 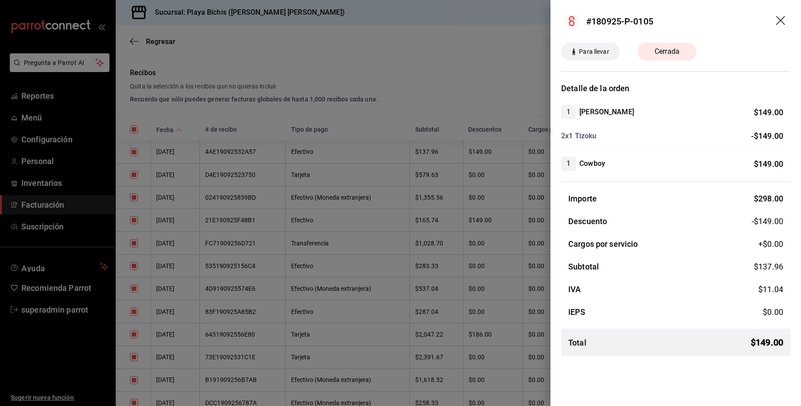 What do you see at coordinates (593, 164) in the screenshot?
I see `h4: Cowboy` at bounding box center [593, 164].